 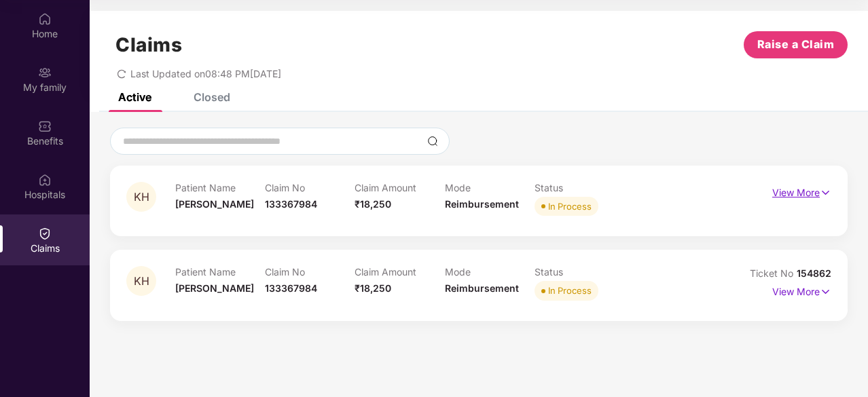 What do you see at coordinates (774, 273) in the screenshot?
I see `span: Ticket No` at bounding box center [774, 273].